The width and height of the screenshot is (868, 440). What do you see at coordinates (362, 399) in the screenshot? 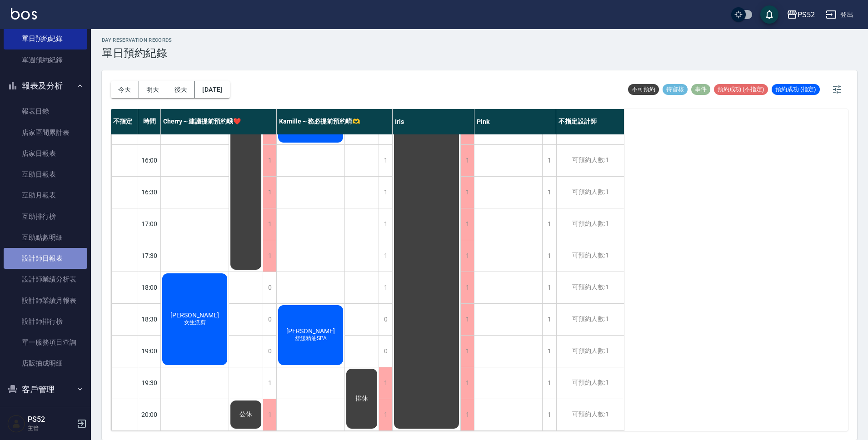
I see `span: 排休` at bounding box center [362, 399].